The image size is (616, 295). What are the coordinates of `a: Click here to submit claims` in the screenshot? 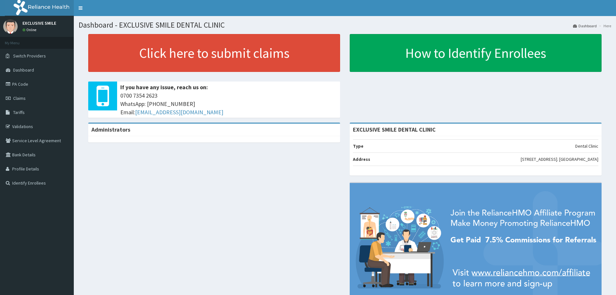 It's located at (214, 53).